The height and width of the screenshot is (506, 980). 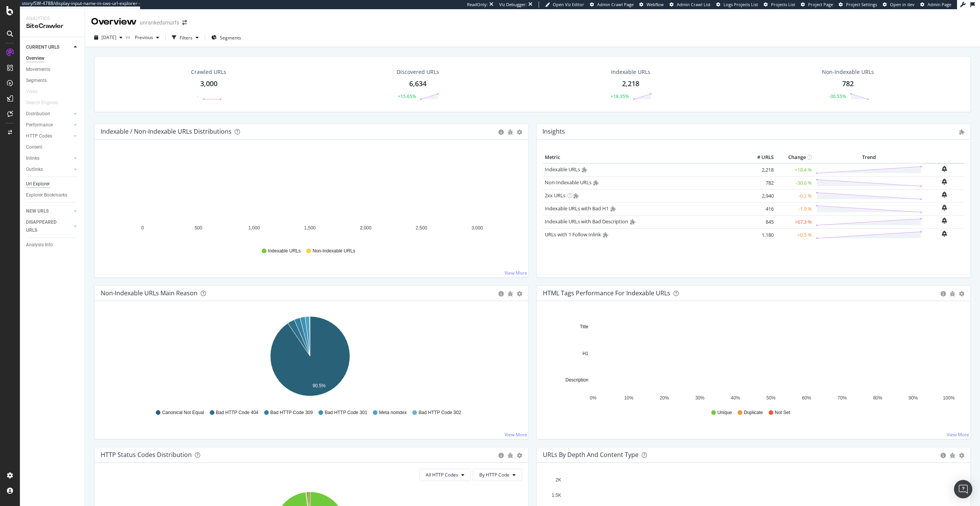 I want to click on svg: A chart., so click(x=310, y=357).